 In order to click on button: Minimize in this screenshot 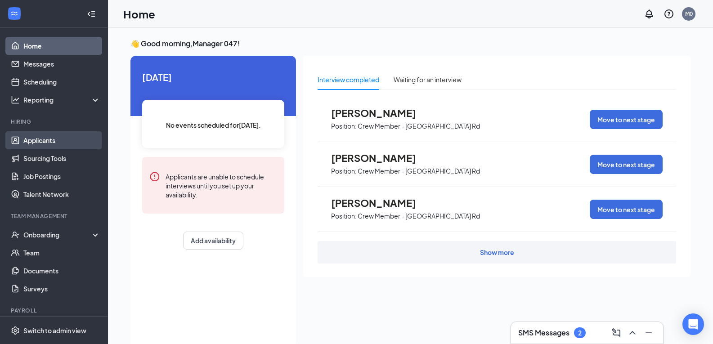, I will do `click(648, 333)`.